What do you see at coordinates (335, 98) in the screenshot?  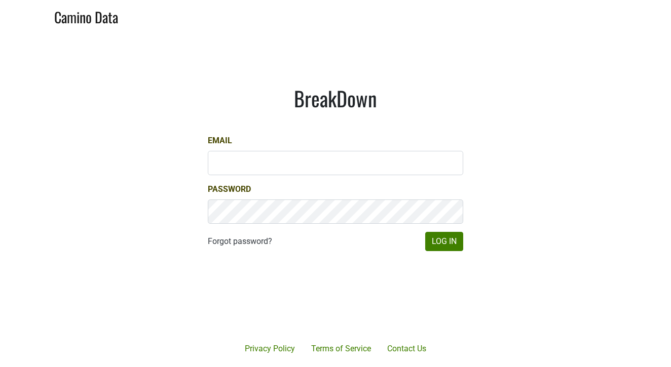 I see `h1: BreakDown` at bounding box center [335, 98].